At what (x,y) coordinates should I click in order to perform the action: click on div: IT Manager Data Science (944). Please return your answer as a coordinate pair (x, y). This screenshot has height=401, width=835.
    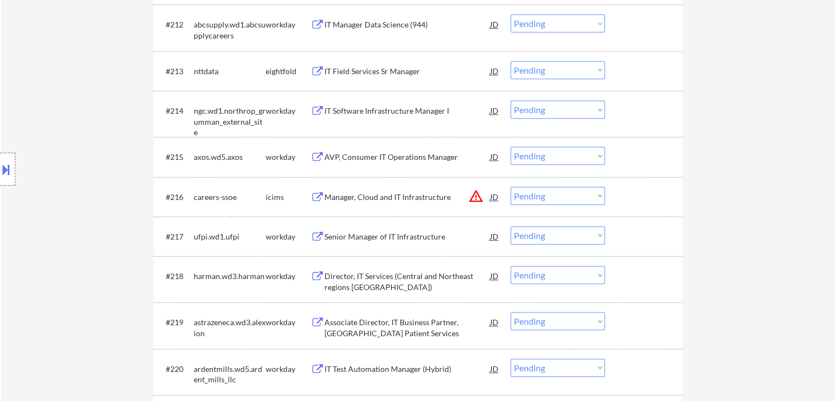
    Looking at the image, I should click on (407, 25).